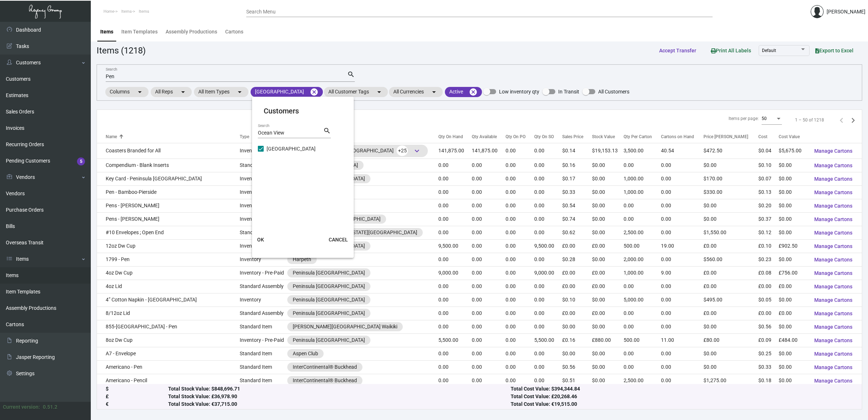  What do you see at coordinates (338, 240) in the screenshot?
I see `span: CANCEL` at bounding box center [338, 240].